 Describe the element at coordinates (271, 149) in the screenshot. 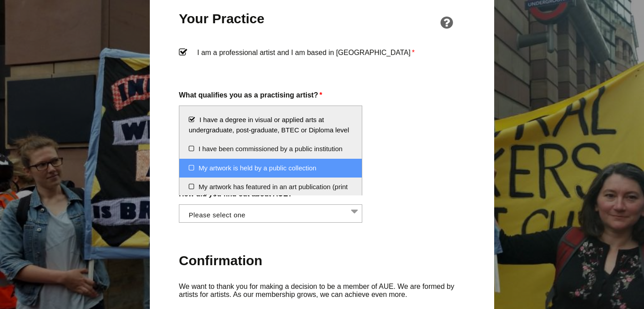

I see `li: I have been commissioned by a public institution` at that location.